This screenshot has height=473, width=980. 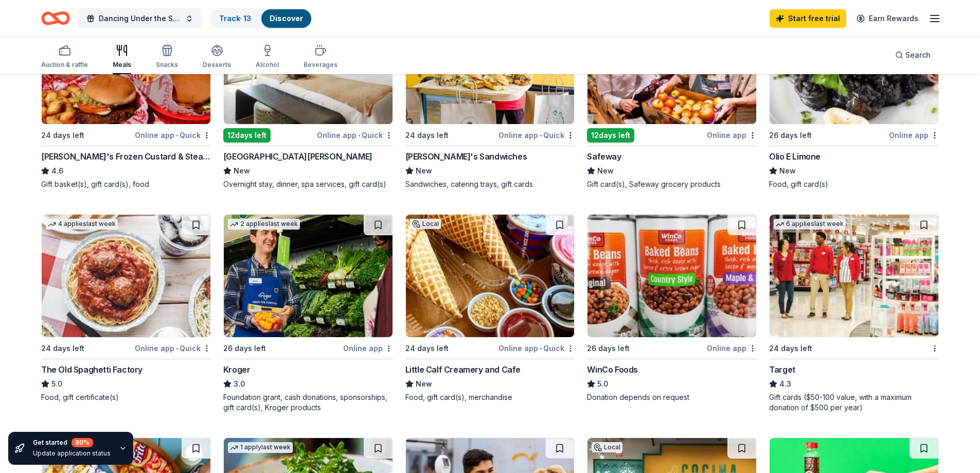 I want to click on div: Little Calf Creamery and Cafe, so click(x=463, y=370).